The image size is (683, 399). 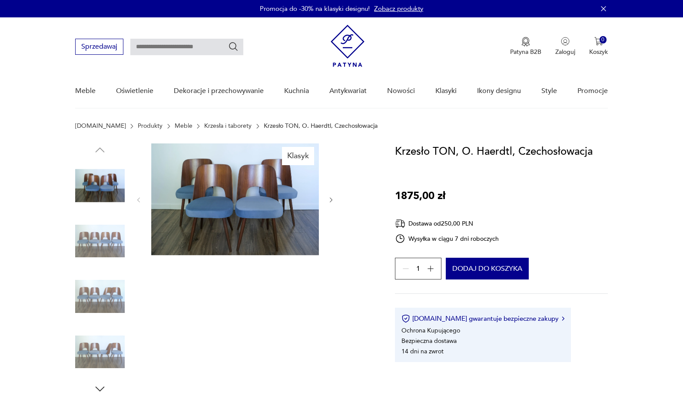 I want to click on div: Dostawa od 250,00 PLN, so click(x=447, y=223).